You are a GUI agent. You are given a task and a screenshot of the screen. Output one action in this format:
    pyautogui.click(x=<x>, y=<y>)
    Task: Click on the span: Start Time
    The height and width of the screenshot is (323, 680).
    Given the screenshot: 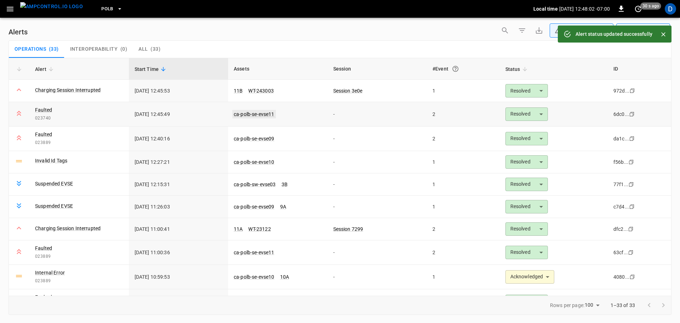 What is the action you would take?
    pyautogui.click(x=151, y=69)
    